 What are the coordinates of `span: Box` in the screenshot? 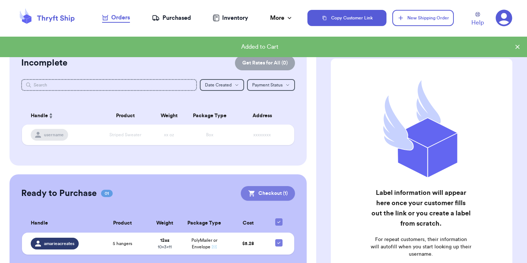 It's located at (210, 135).